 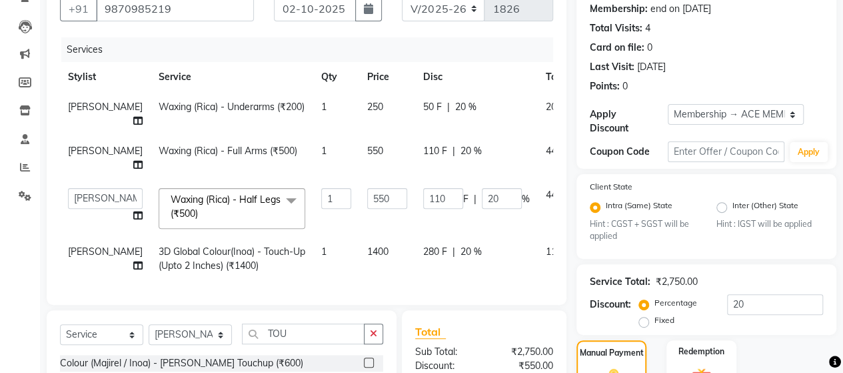 What do you see at coordinates (523, 365) in the screenshot?
I see `div: ₹550.00` at bounding box center [523, 365].